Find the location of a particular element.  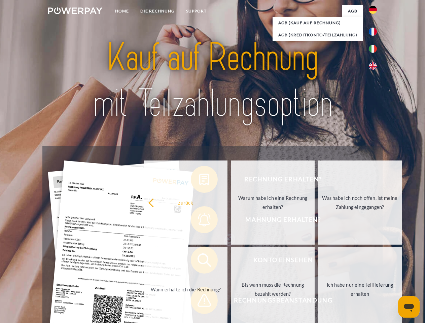

div: zurück is located at coordinates (186, 202).